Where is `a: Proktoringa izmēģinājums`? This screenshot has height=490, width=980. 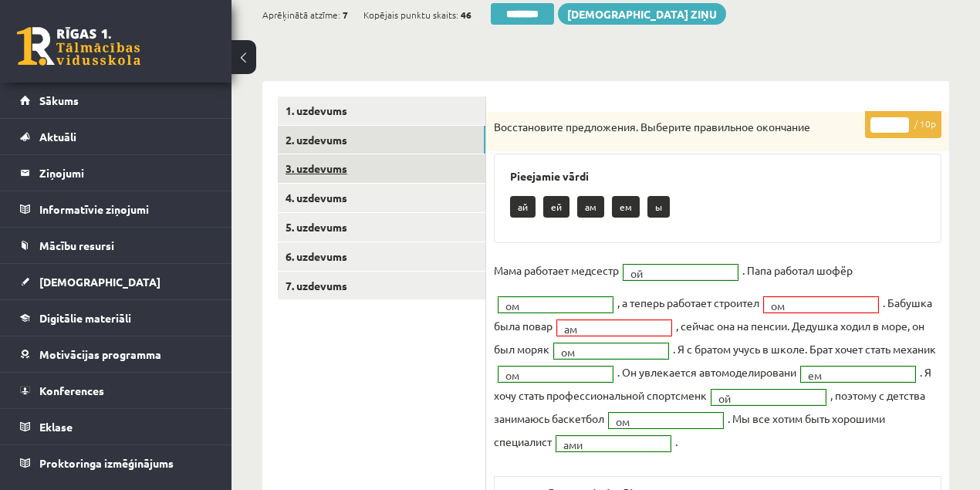
a: Proktoringa izmēģinājums is located at coordinates (116, 463).